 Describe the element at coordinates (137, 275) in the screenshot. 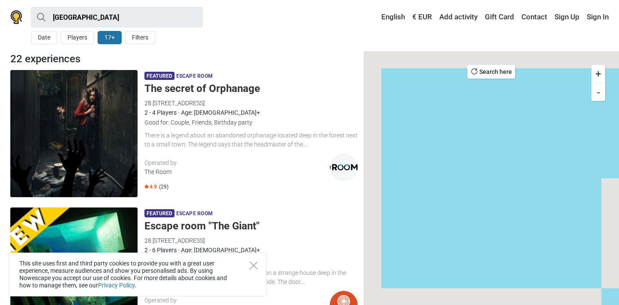

I see `div: This site uses first and third party cookies to provide you with a great user experience, measure...` at that location.